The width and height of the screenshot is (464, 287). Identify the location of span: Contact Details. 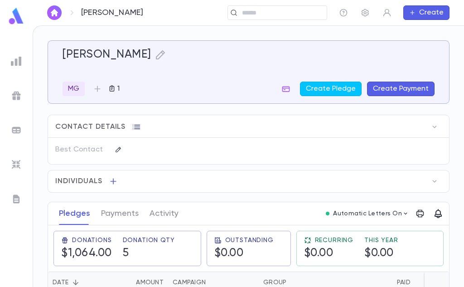
(90, 127).